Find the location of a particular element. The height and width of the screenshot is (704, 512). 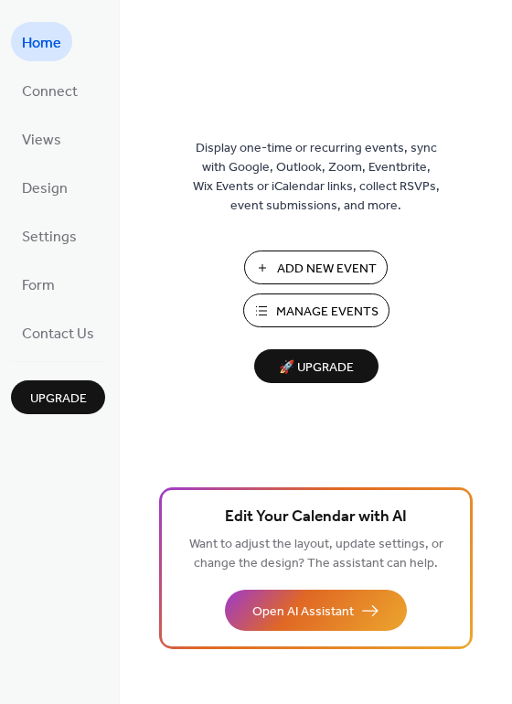

span: Views is located at coordinates (41, 140).